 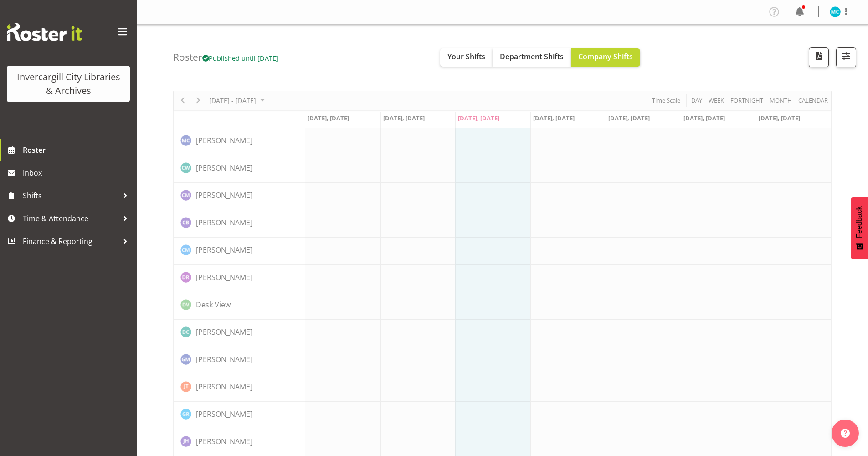 I want to click on img: Rosterit website logo, so click(x=44, y=32).